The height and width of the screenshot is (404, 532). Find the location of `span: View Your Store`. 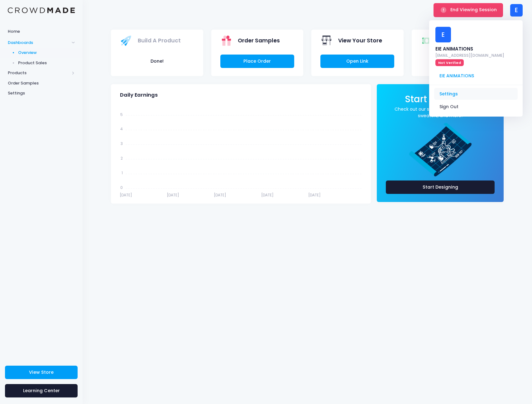

span: View Your Store is located at coordinates (360, 41).